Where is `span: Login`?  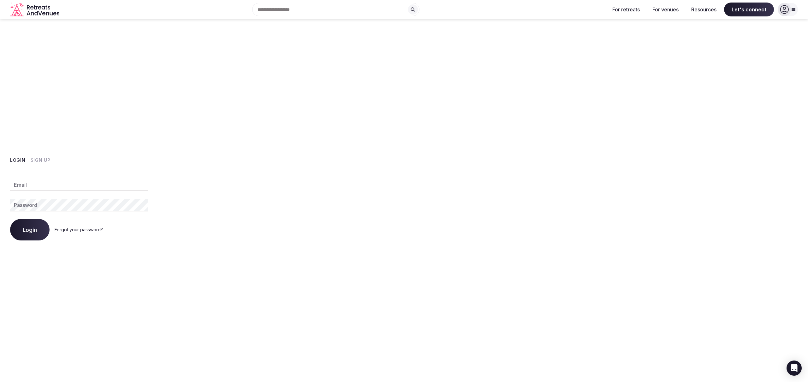
span: Login is located at coordinates (30, 230).